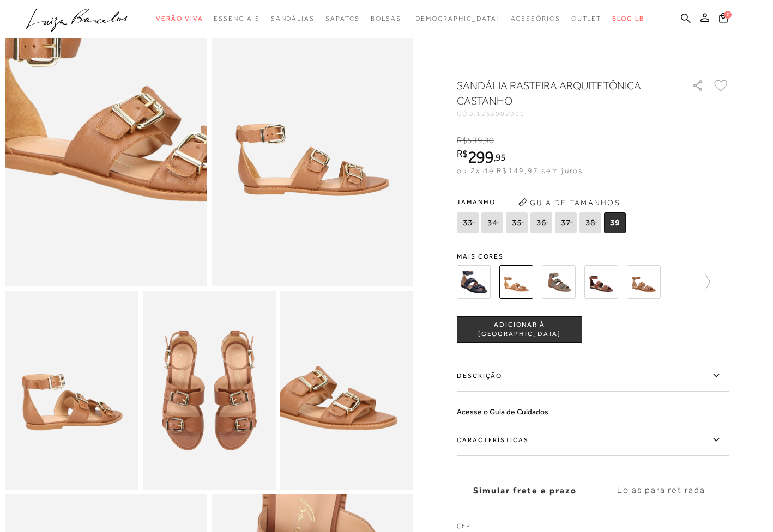  Describe the element at coordinates (559, 282) in the screenshot. I see `img: Sandália rasteira arquitetônica cinza` at that location.